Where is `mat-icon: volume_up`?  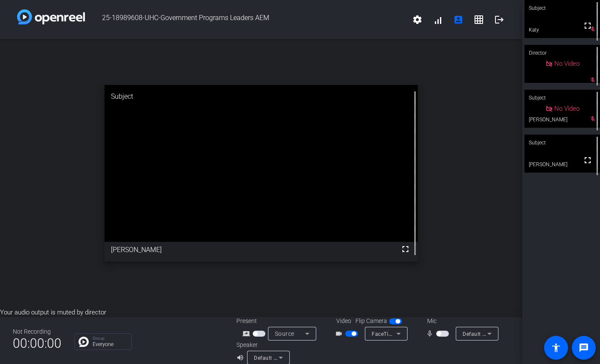 mat-icon: volume_up is located at coordinates (242, 357).